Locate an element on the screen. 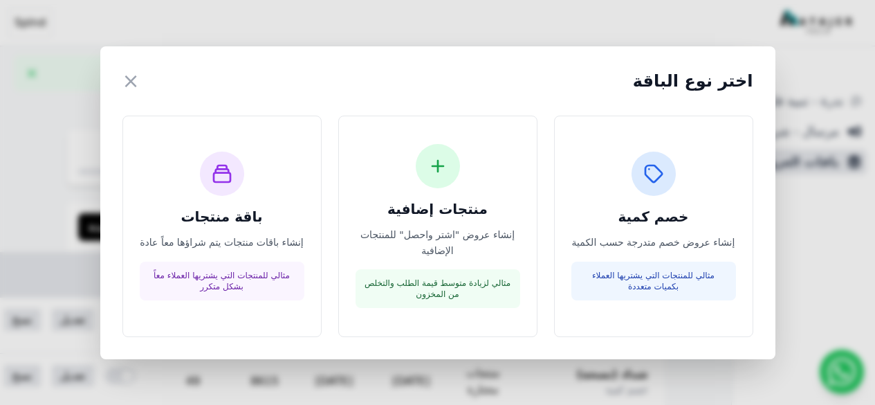 This screenshot has height=405, width=875. p: مثالي لزيادة متوسط قيمة الطلب والتخلص من المخزون is located at coordinates (438, 288).